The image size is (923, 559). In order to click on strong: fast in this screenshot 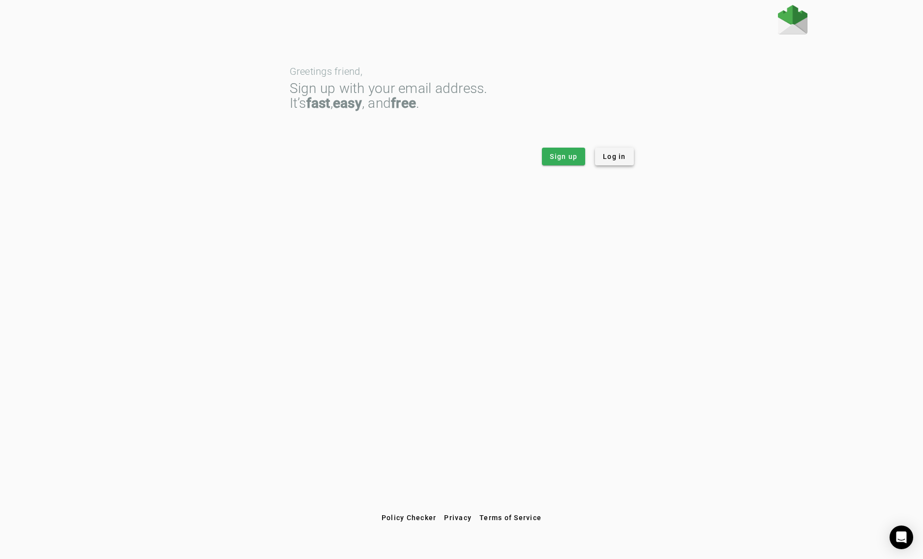, I will do `click(318, 103)`.